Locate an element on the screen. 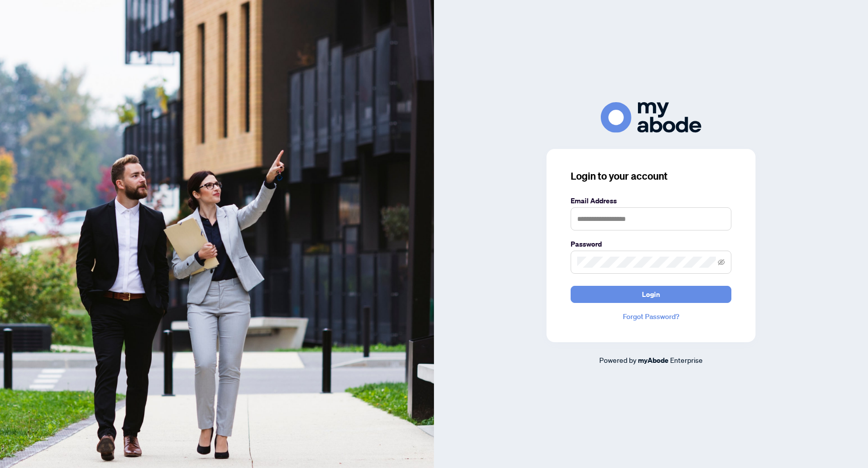 The image size is (868, 468). a: Forgot Password? is located at coordinates (651, 317).